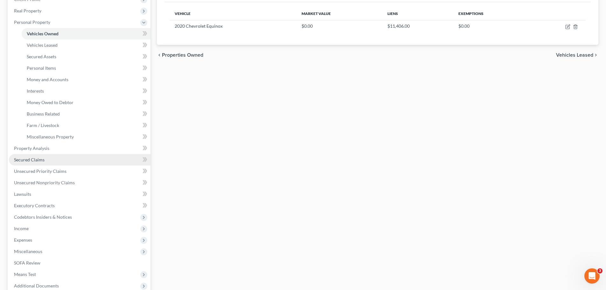  What do you see at coordinates (41, 56) in the screenshot?
I see `span: Secured Assets` at bounding box center [41, 56].